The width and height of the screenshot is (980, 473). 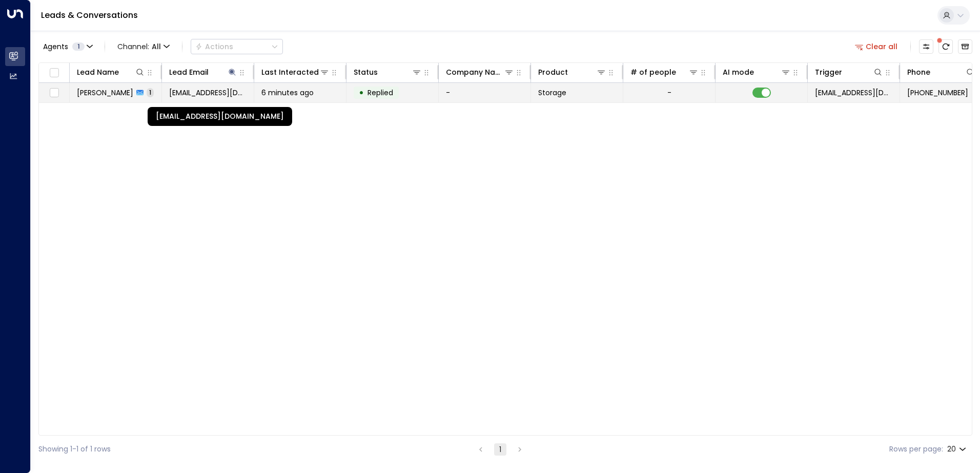 What do you see at coordinates (105, 93) in the screenshot?
I see `span: Dave Dugdeen` at bounding box center [105, 93].